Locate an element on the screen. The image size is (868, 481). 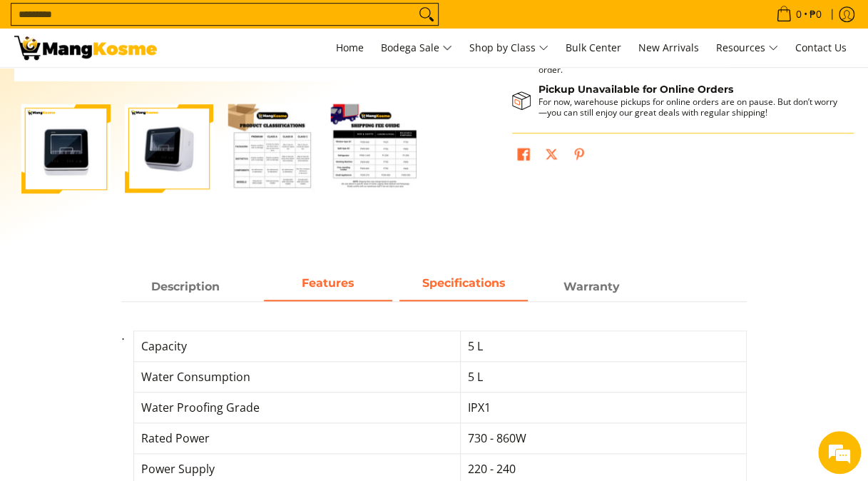
span: 220 - 240 is located at coordinates (492, 469).